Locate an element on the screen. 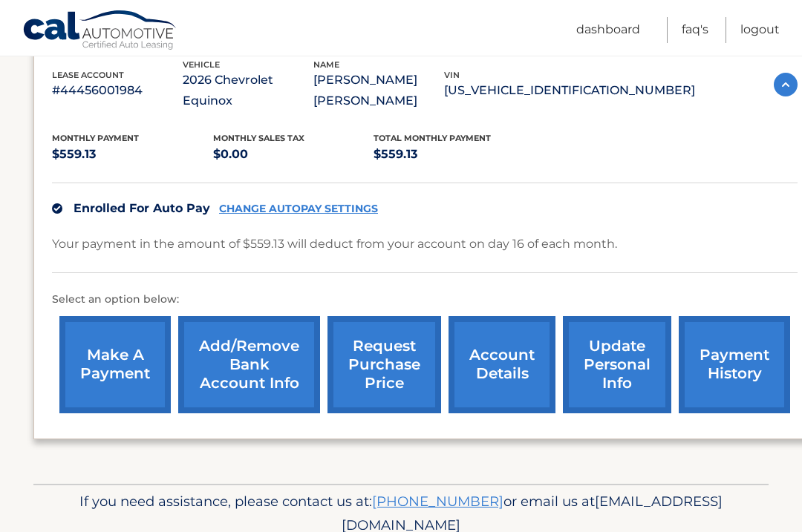 The width and height of the screenshot is (802, 532). span: vin is located at coordinates (451, 75).